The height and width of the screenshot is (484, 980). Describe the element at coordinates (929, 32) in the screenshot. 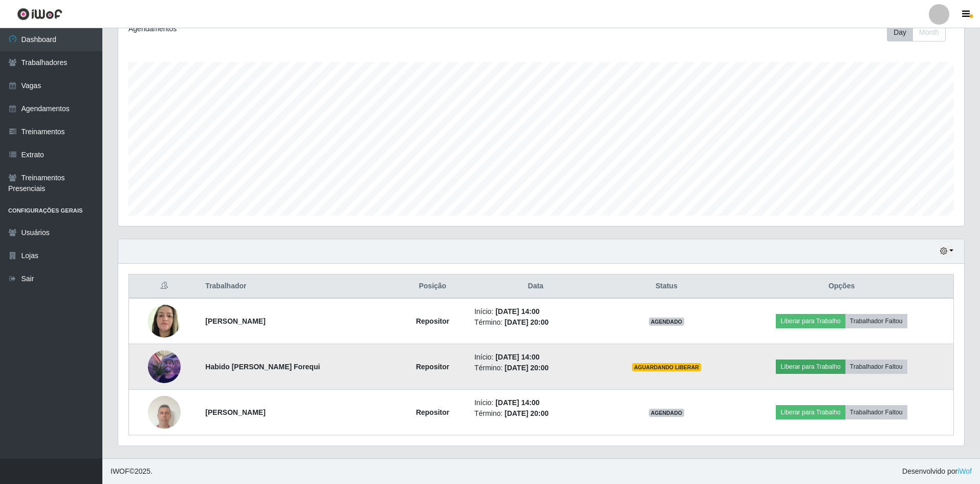

I see `button: Month` at that location.